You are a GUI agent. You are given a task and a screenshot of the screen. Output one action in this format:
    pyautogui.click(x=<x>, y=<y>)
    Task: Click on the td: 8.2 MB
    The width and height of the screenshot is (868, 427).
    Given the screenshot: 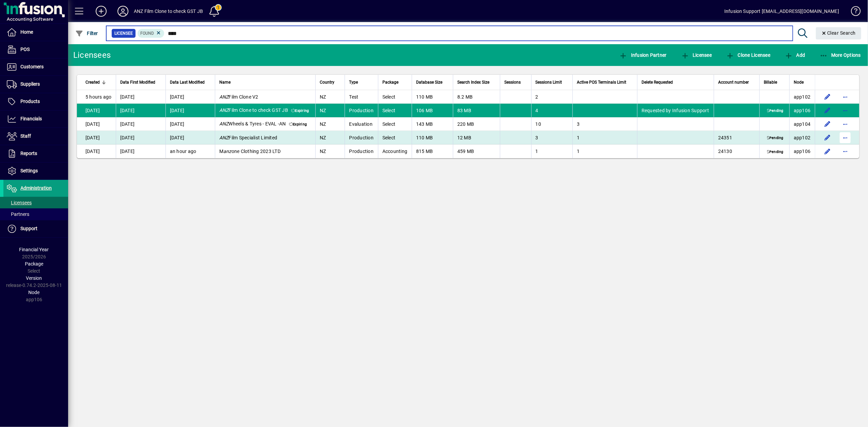 What is the action you would take?
    pyautogui.click(x=476, y=97)
    